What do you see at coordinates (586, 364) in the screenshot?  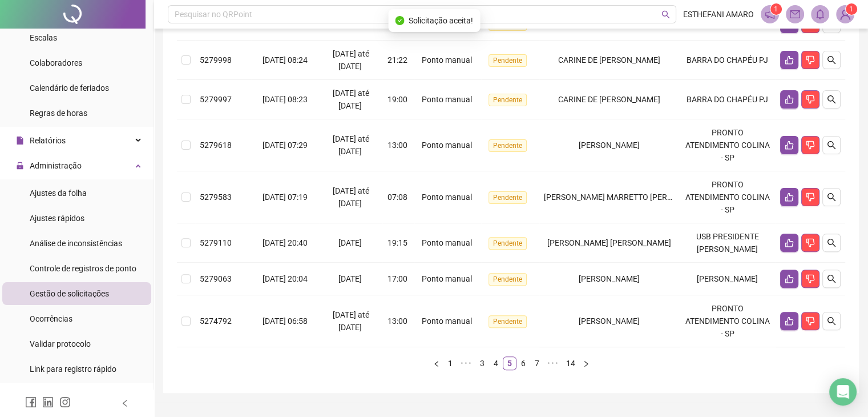 I see `span: right` at bounding box center [586, 364].